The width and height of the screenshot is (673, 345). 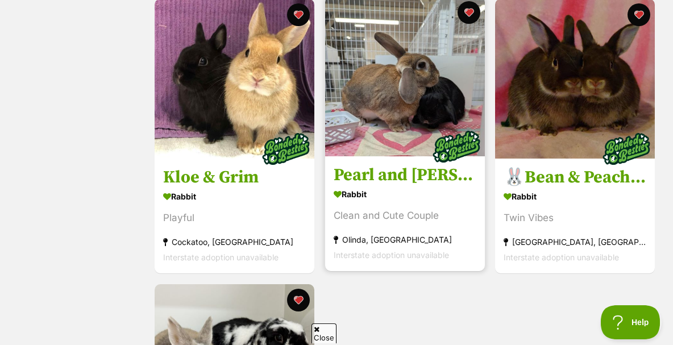 What do you see at coordinates (234, 218) in the screenshot?
I see `div: Playful` at bounding box center [234, 218].